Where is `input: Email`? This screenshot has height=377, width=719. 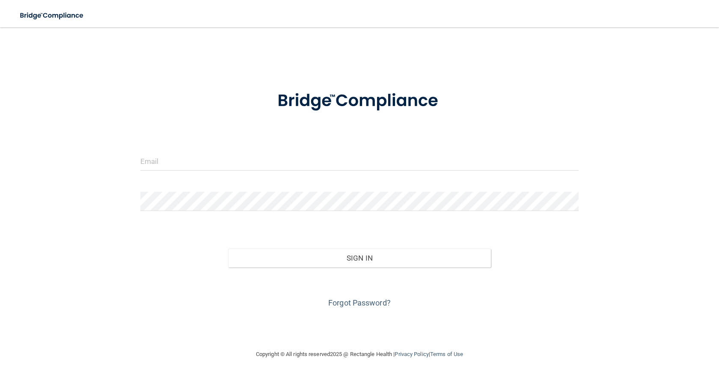
input: Email is located at coordinates (359, 161).